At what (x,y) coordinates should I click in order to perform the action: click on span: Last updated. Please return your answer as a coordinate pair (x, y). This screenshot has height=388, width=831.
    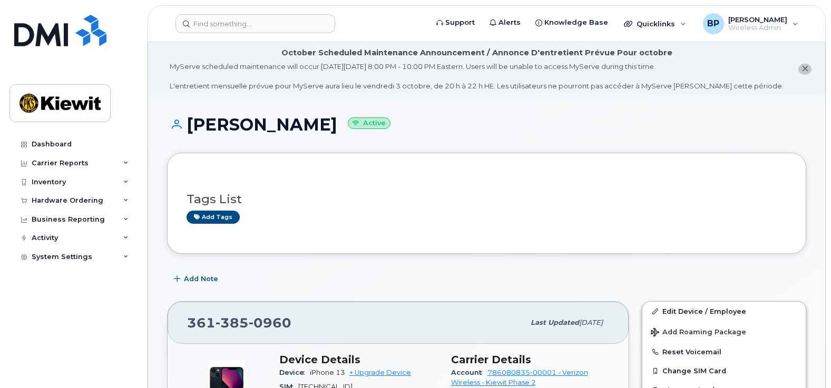
    Looking at the image, I should click on (555, 322).